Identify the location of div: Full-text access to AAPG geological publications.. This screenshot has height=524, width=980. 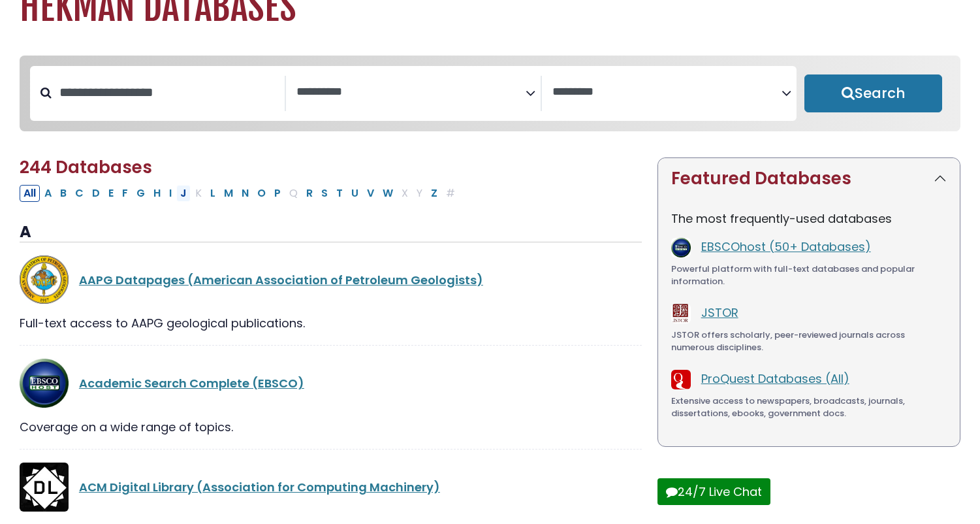
(330, 323).